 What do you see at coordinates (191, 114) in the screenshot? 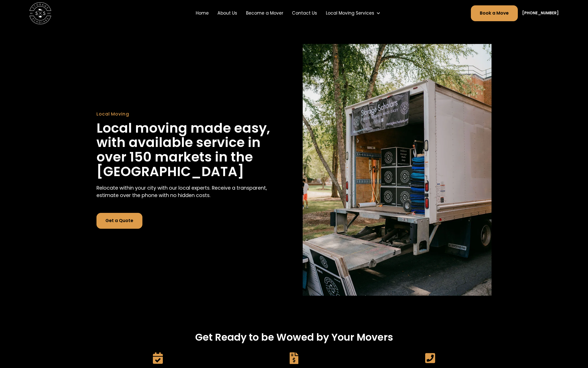
I see `div: Local Moving` at bounding box center [191, 114].